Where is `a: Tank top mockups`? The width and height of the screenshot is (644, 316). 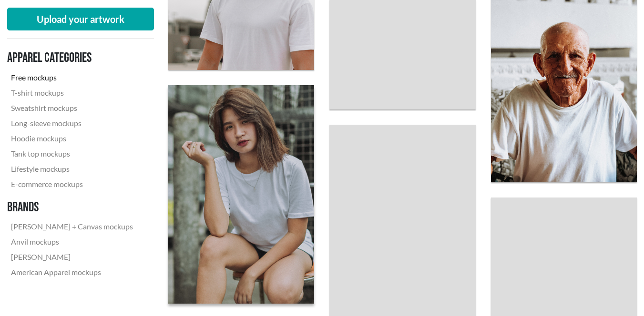
a: Tank top mockups is located at coordinates (72, 154).